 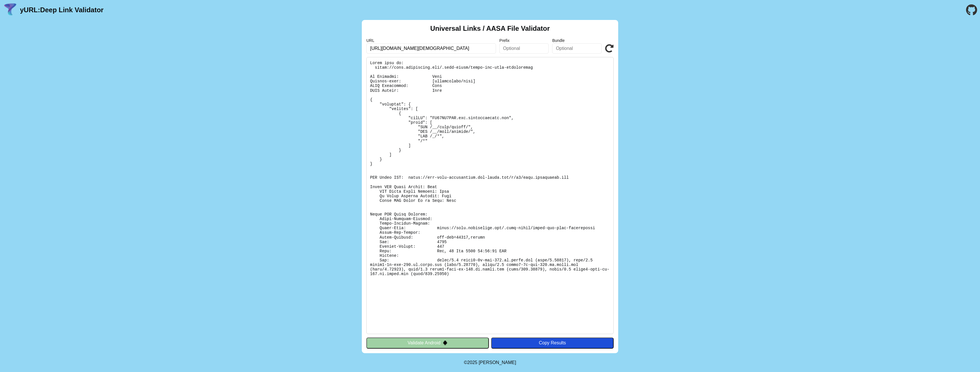 What do you see at coordinates (445, 343) in the screenshot?
I see `img: droidIcon.svg` at bounding box center [445, 343].